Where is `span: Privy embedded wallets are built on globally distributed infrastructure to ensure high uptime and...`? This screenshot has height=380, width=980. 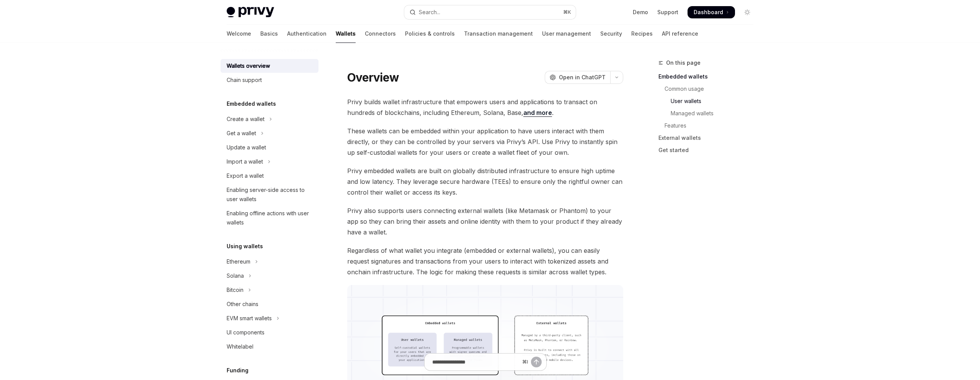
span: Privy embedded wallets are built on globally distributed infrastructure to ensure high uptime and... is located at coordinates (485, 181).